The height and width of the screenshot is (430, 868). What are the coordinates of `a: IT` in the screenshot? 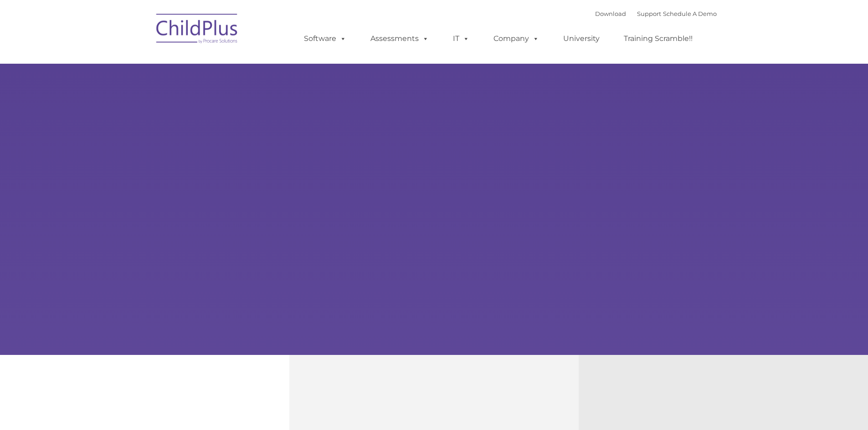 It's located at (461, 38).